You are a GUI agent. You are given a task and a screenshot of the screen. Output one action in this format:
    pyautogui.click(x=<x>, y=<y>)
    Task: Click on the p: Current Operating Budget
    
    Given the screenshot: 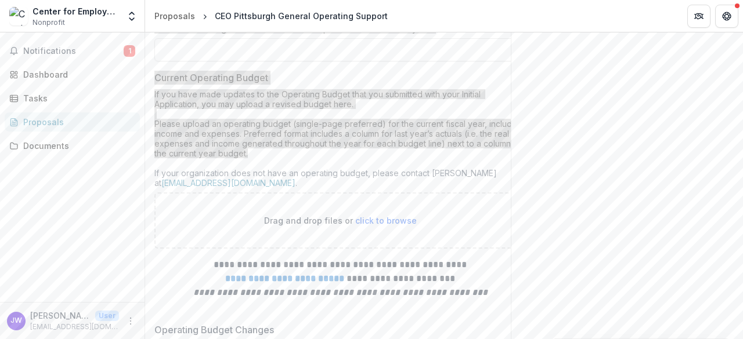 What is the action you would take?
    pyautogui.click(x=211, y=78)
    